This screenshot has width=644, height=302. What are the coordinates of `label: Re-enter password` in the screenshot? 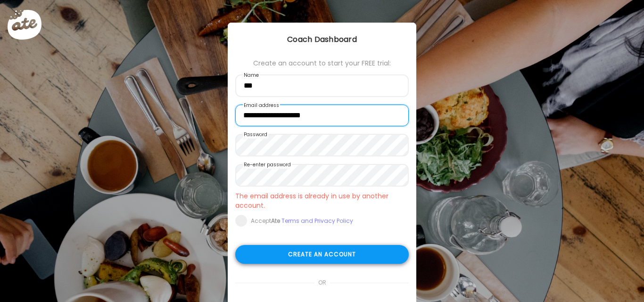 It's located at (267, 165).